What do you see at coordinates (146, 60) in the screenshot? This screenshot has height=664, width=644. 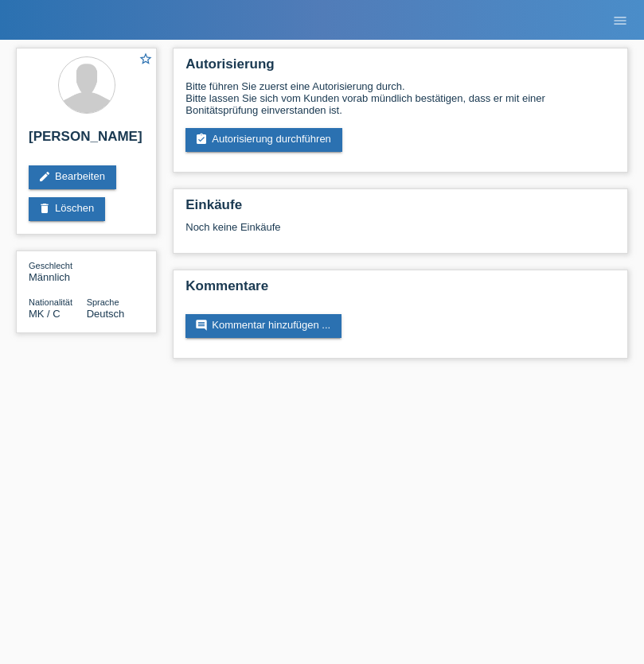 I see `a: star_border` at bounding box center [146, 60].